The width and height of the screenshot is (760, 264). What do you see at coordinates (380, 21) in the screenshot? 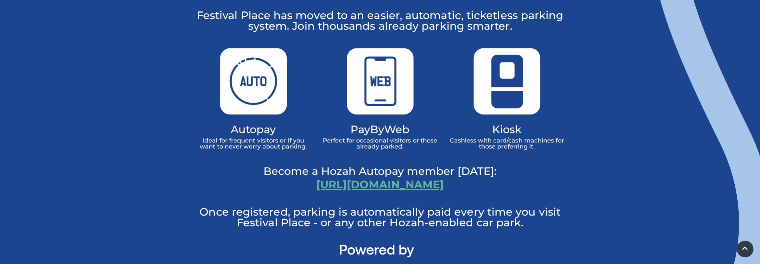
I see `p: Festival Place has moved to an easier, automatic, ticketless parking system. Join thousands alrea...` at bounding box center [380, 21].